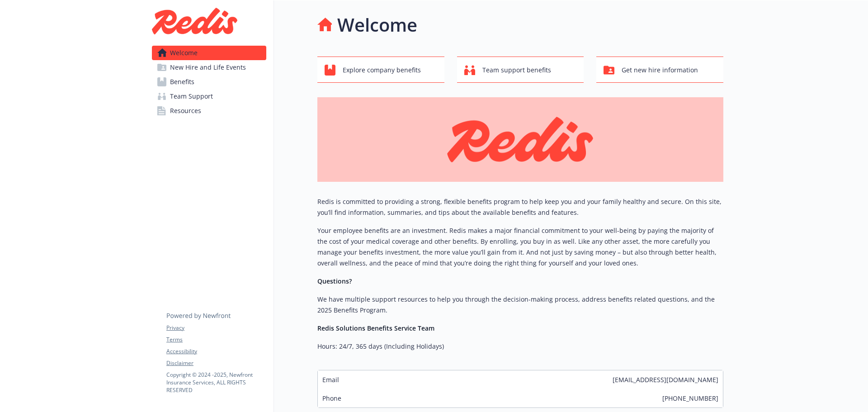 The height and width of the screenshot is (412, 868). I want to click on button: Team support benefits, so click(520, 69).